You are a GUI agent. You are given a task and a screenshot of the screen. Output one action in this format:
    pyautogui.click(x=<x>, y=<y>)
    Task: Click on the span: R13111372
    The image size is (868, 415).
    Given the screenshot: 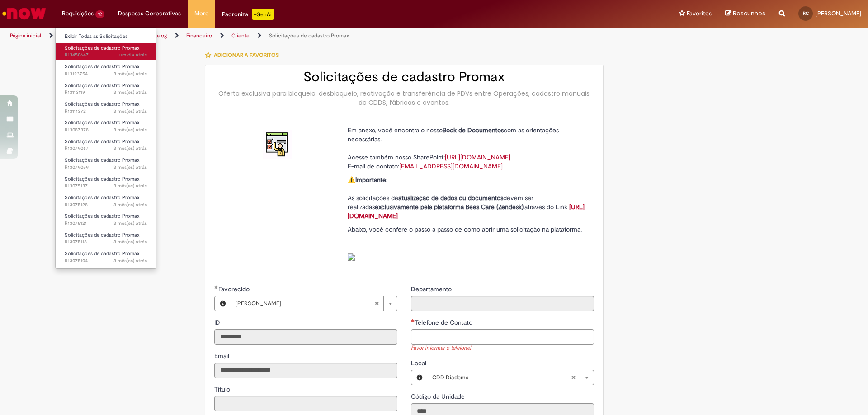 What is the action you would take?
    pyautogui.click(x=106, y=111)
    